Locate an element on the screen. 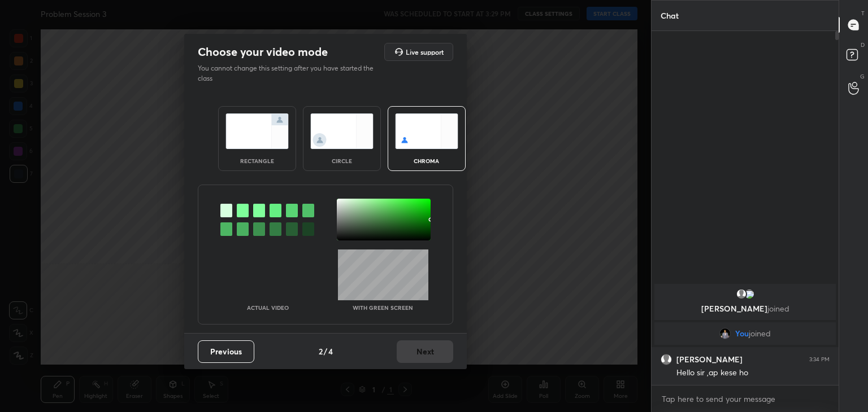 The height and width of the screenshot is (412, 868). div: rectangle is located at coordinates (257, 161).